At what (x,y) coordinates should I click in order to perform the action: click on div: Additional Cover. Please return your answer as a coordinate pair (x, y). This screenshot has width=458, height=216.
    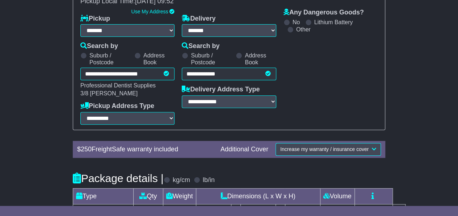
    Looking at the image, I should click on (244, 150).